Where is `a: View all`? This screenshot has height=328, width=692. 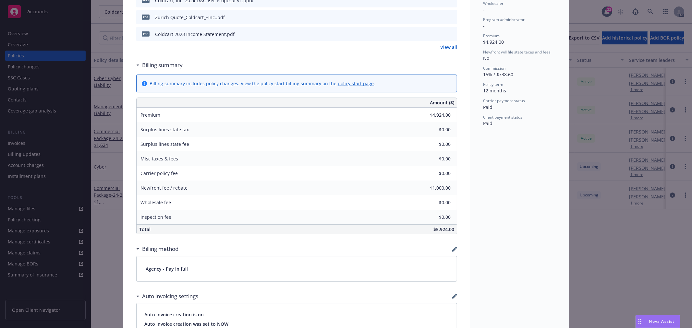
a: View all is located at coordinates (449, 47).